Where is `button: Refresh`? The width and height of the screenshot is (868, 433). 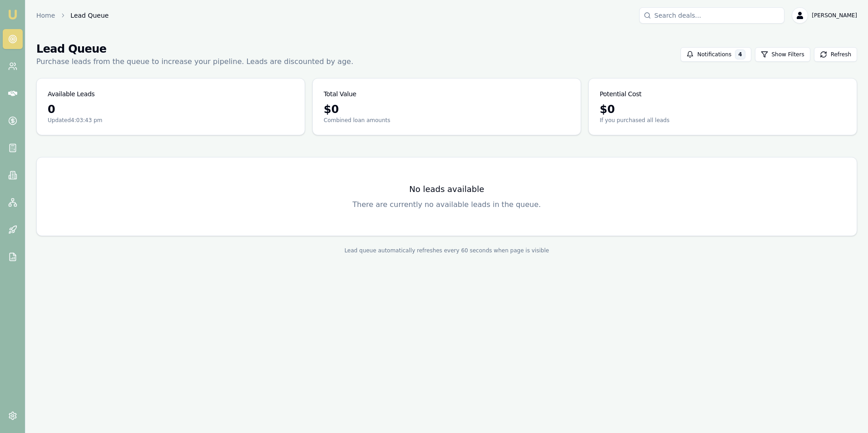 button: Refresh is located at coordinates (835, 54).